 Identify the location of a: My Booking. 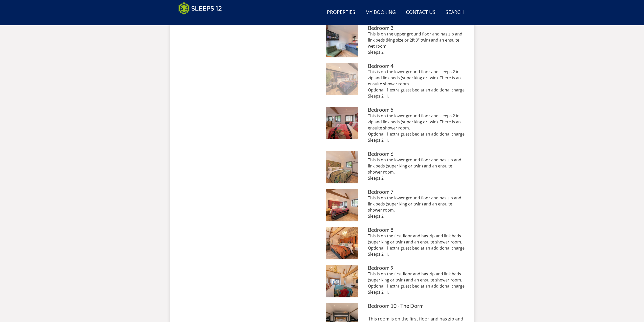
(380, 12).